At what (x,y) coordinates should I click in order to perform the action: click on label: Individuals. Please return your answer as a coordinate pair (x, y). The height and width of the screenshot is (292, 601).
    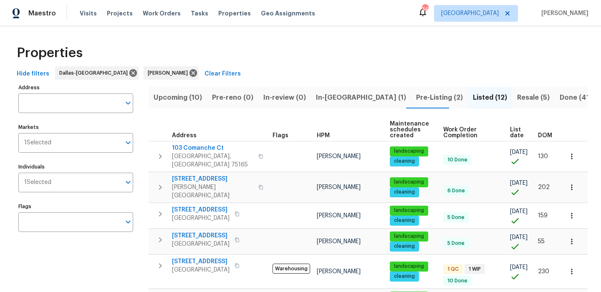
    Looking at the image, I should click on (76, 167).